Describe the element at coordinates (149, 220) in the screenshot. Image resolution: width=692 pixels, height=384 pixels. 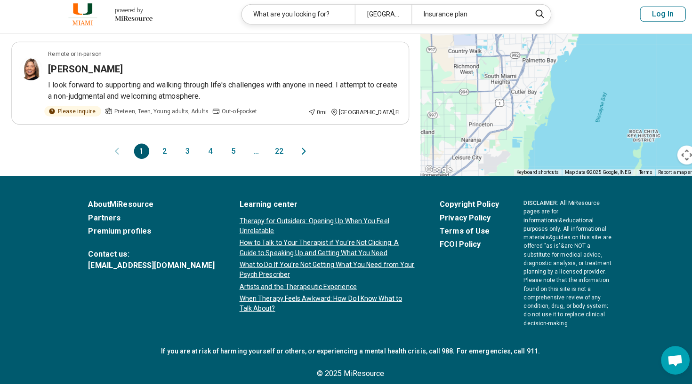
I see `a: Partners` at that location.